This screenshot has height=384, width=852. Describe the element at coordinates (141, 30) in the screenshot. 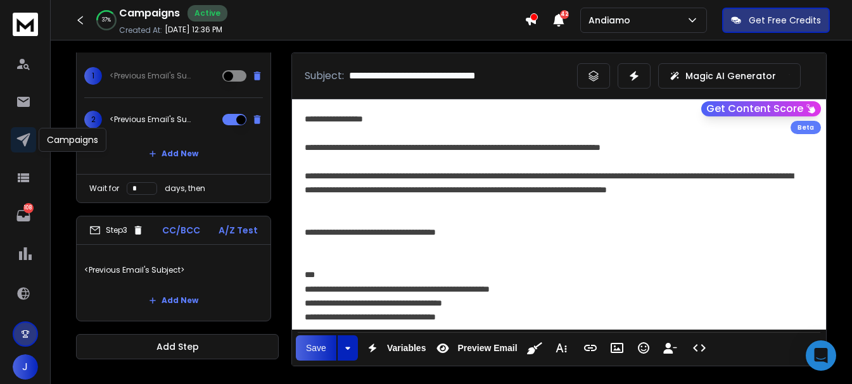

I see `p: Created At:` at that location.